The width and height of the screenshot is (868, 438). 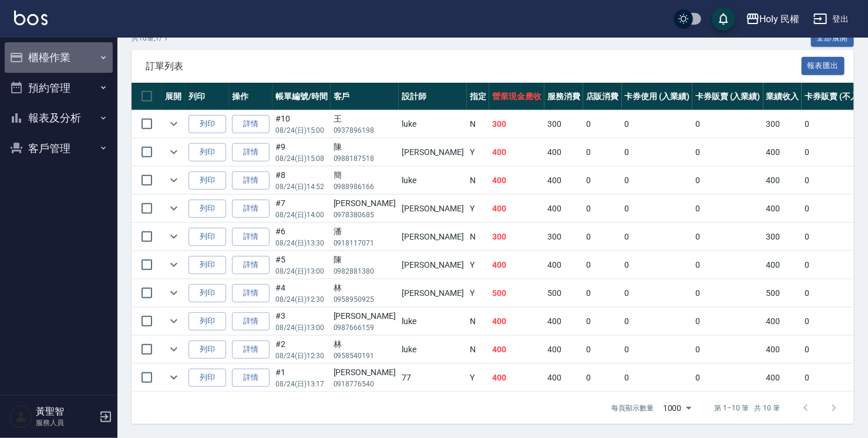 What do you see at coordinates (365, 328) in the screenshot?
I see `p: 0987666159` at bounding box center [365, 328].